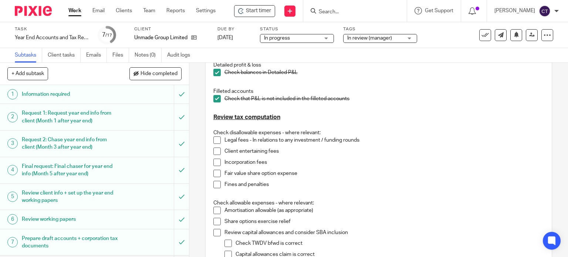  Describe the element at coordinates (384, 222) in the screenshot. I see `p: Share options exercise relief` at that location.